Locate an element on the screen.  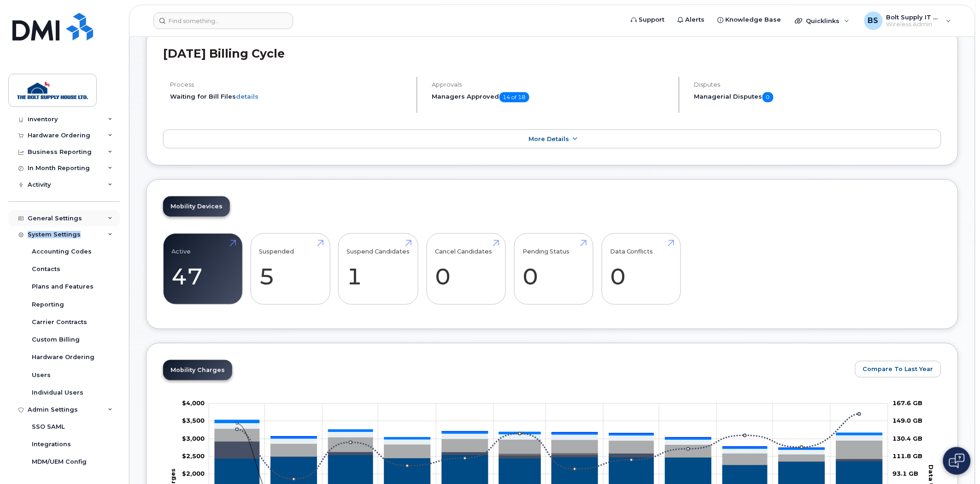
g: GST is located at coordinates (548, 439).